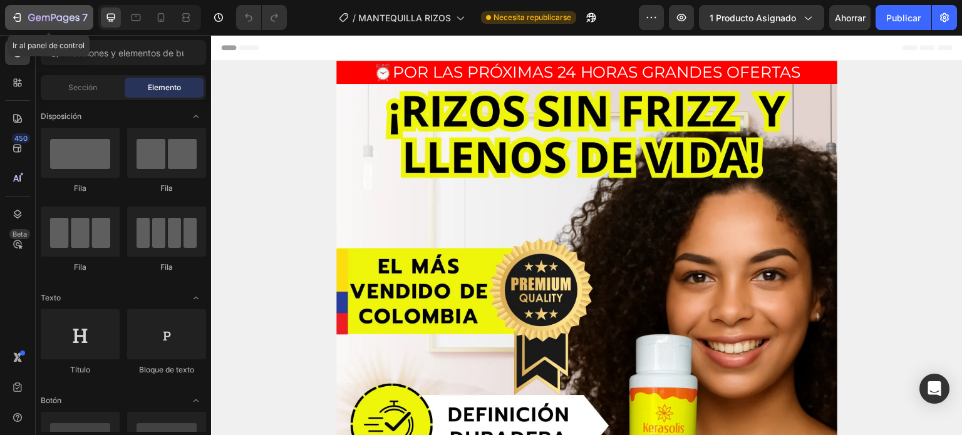 Image resolution: width=962 pixels, height=435 pixels. I want to click on div: Abrir Intercom Messenger, so click(934, 389).